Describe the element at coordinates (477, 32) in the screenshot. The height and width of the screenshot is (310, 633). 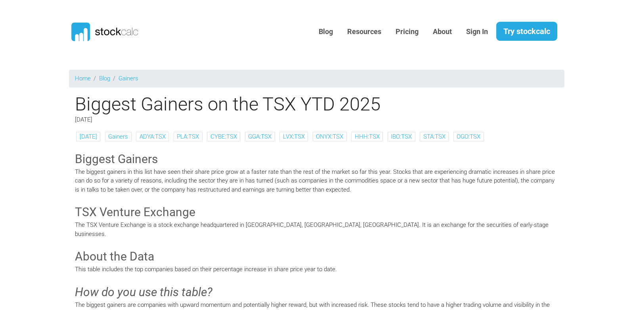
I see `a: Sign In` at that location.